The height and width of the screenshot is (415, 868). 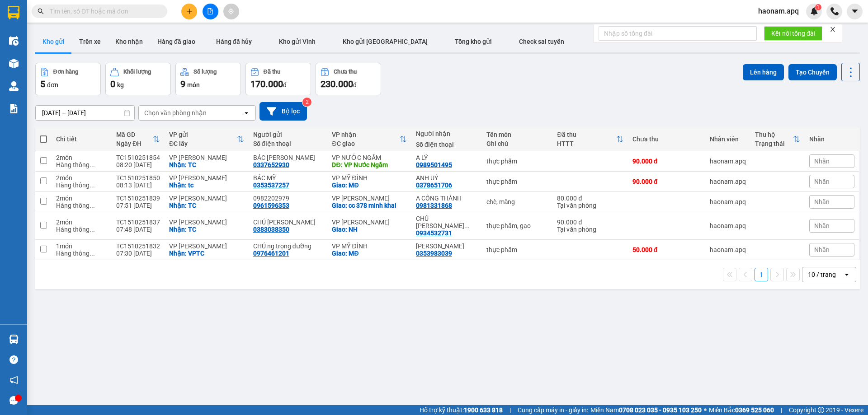 What do you see at coordinates (267, 84) in the screenshot?
I see `span: 170.000` at bounding box center [267, 84].